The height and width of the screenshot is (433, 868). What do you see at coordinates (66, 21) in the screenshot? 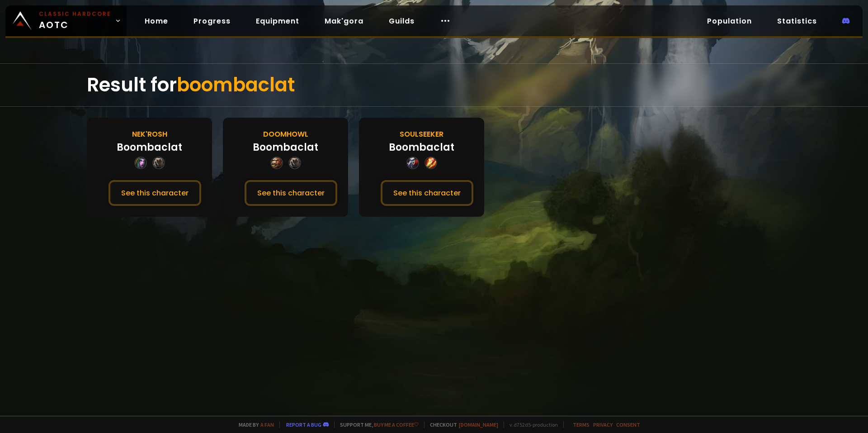
I see `a: Classic HardcoreAOTC` at bounding box center [66, 21].